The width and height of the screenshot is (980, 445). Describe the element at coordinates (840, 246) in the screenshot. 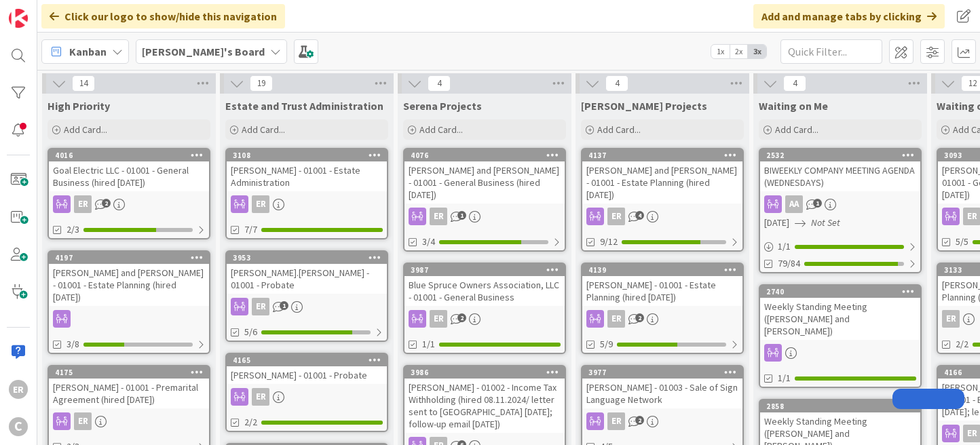

I see `div: 1/1` at that location.